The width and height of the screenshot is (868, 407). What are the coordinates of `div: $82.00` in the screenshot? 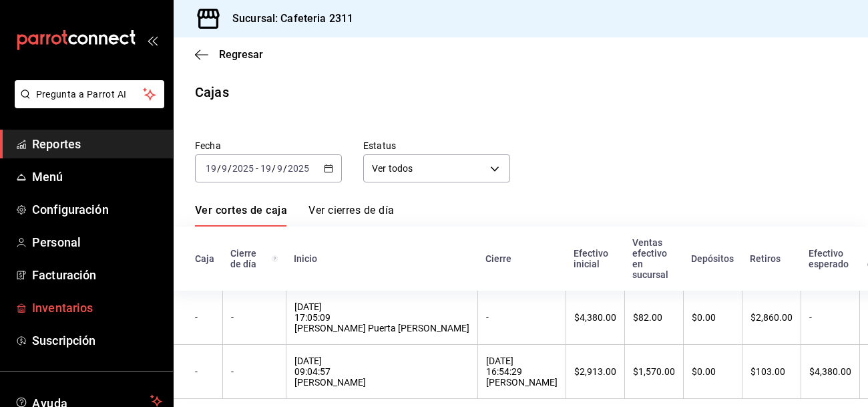 It's located at (653, 317).